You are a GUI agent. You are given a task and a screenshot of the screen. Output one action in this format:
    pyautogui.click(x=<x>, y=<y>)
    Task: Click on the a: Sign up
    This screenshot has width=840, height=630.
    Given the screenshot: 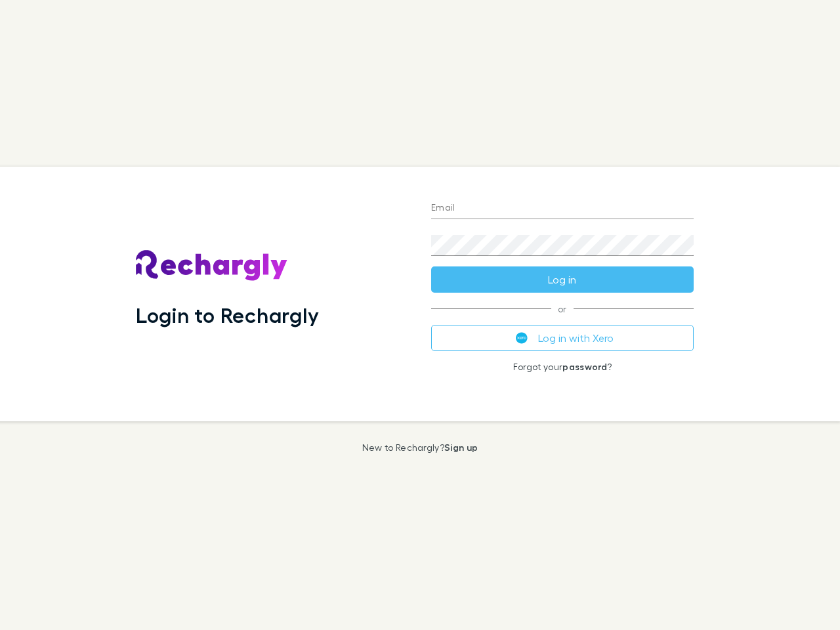 What is the action you would take?
    pyautogui.click(x=461, y=447)
    